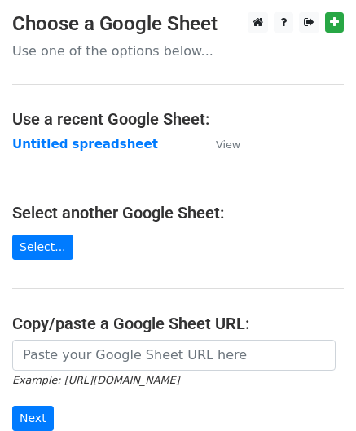 The width and height of the screenshot is (356, 431). Describe the element at coordinates (173, 355) in the screenshot. I see `input: Paste your Google Sheet URL here` at that location.